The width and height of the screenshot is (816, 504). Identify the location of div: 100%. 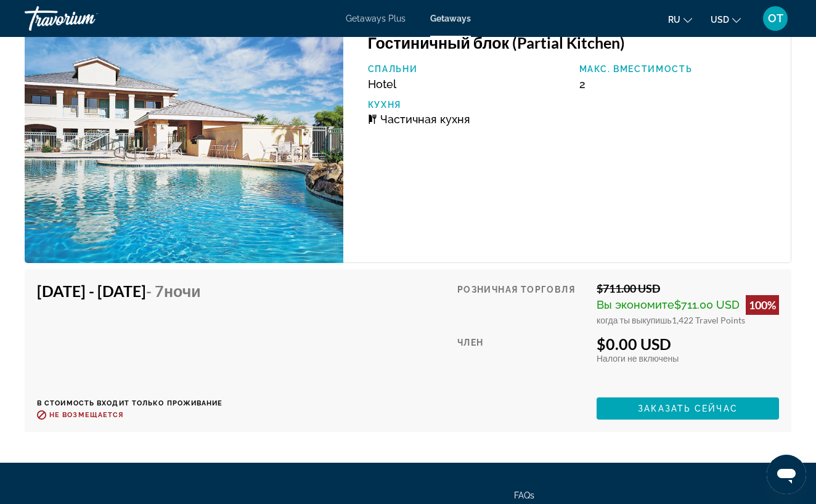
(762, 305).